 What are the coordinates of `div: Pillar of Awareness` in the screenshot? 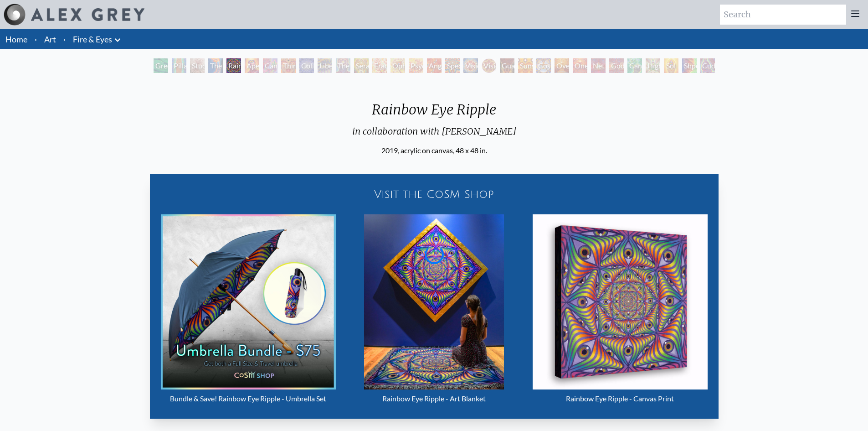 It's located at (179, 65).